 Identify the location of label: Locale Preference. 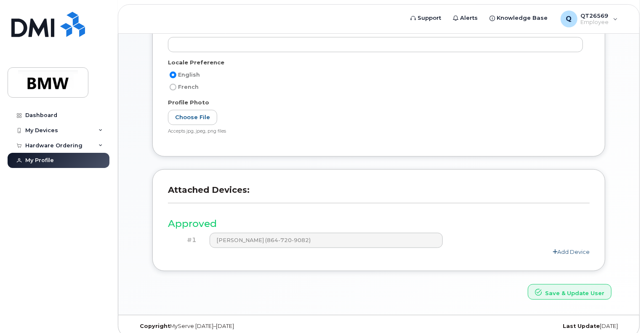
(196, 62).